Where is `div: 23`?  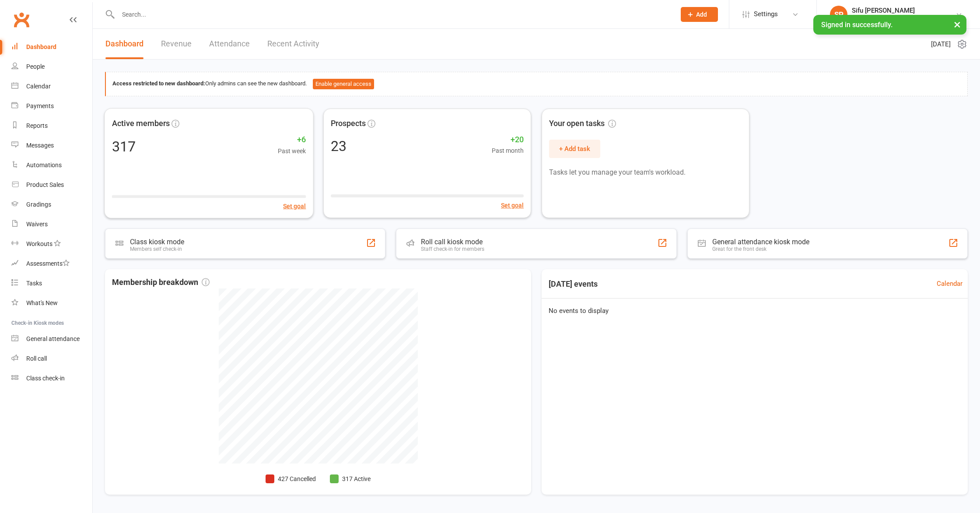
div: 23 is located at coordinates (338, 146).